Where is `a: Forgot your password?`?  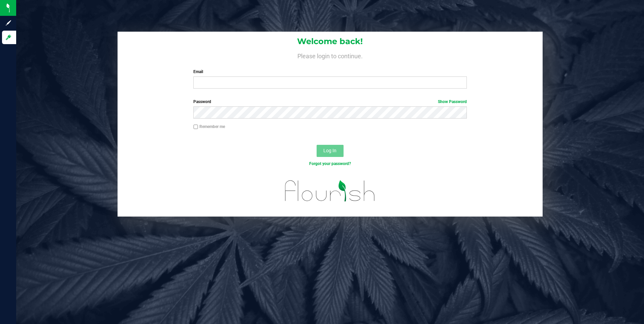
a: Forgot your password? is located at coordinates (330, 164).